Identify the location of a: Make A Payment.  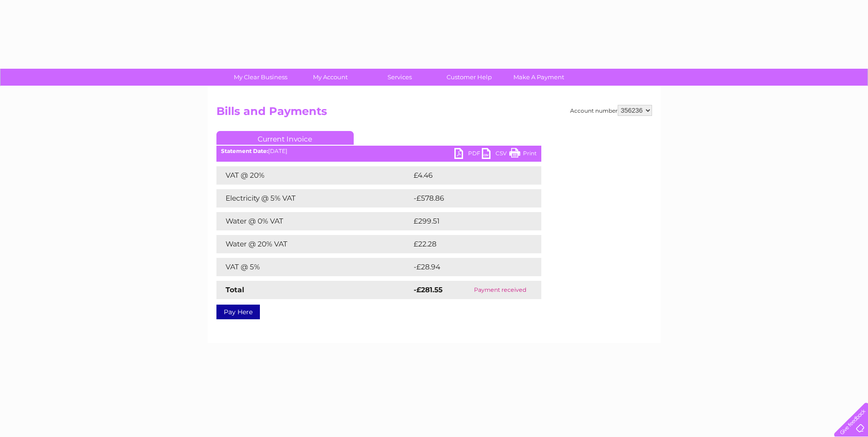
(538, 77).